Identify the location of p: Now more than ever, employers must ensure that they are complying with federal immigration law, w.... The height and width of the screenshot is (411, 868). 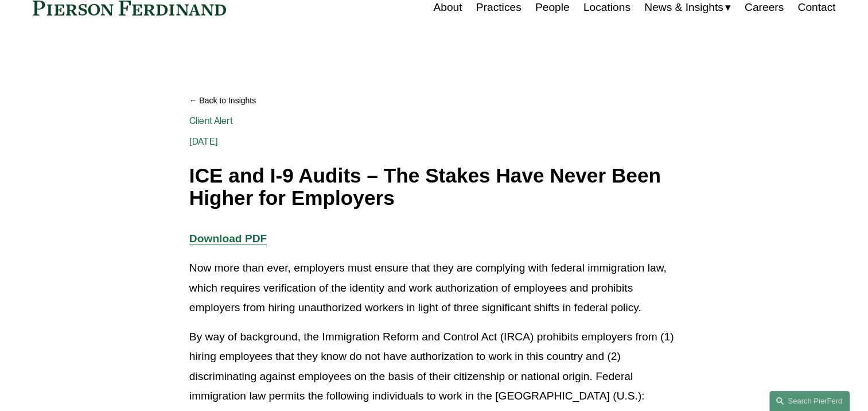
(434, 289).